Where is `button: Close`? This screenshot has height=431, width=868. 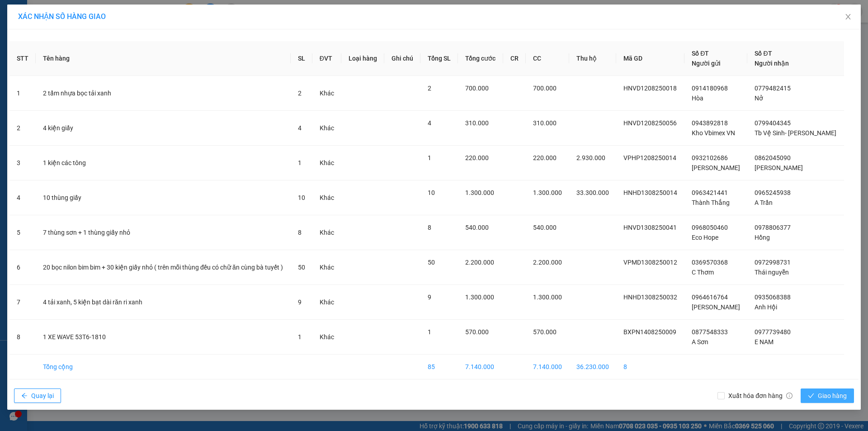 button: Close is located at coordinates (848, 17).